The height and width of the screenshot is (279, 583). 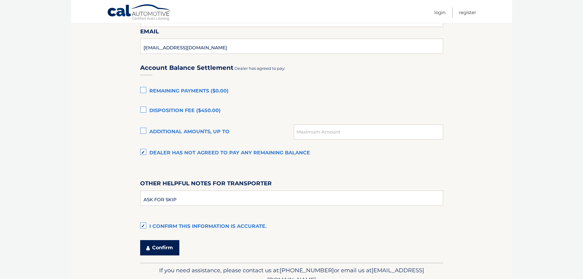 What do you see at coordinates (368, 132) in the screenshot?
I see `input: Maximum Amount` at bounding box center [368, 132].